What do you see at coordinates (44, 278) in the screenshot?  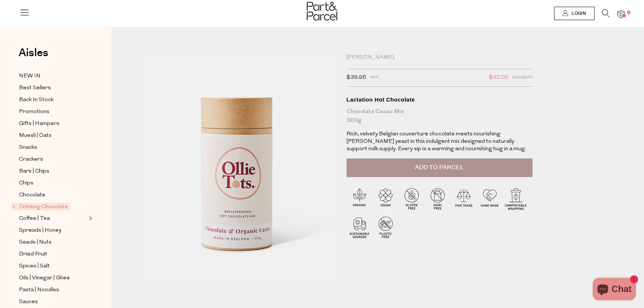 I see `span: Oils | Vinegar | Ghee` at bounding box center [44, 278].